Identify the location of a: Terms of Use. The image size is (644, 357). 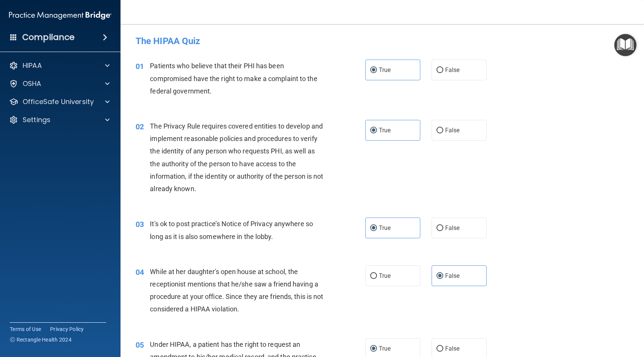
(25, 329).